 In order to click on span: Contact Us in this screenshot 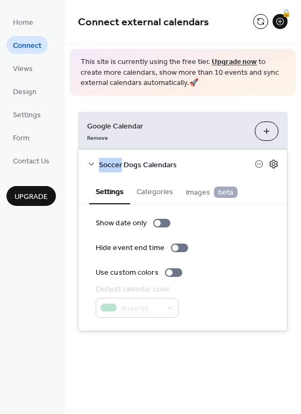, I will do `click(31, 161)`.